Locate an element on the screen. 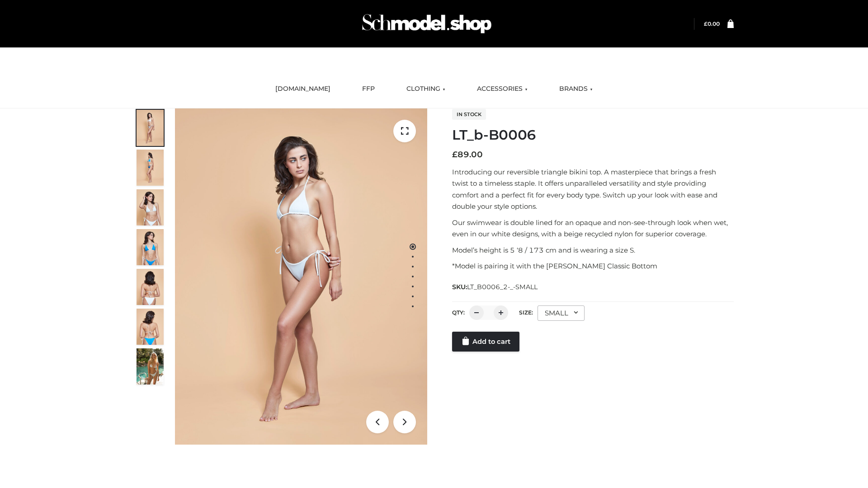  a: BRANDS is located at coordinates (576, 89).